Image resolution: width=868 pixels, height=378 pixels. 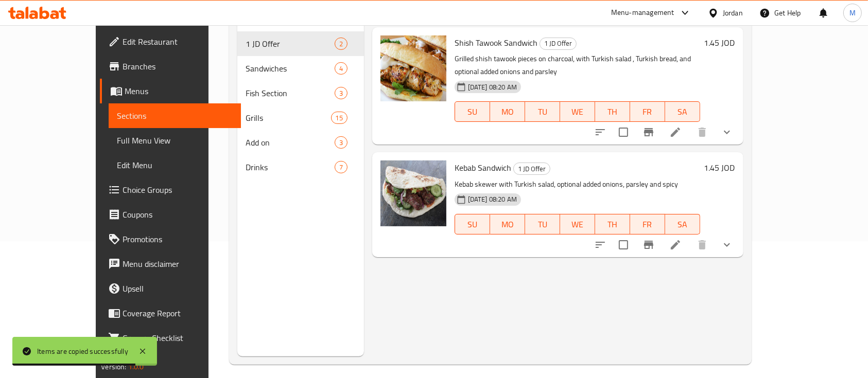 What do you see at coordinates (170, 313) in the screenshot?
I see `a: Coverage Report` at bounding box center [170, 313].